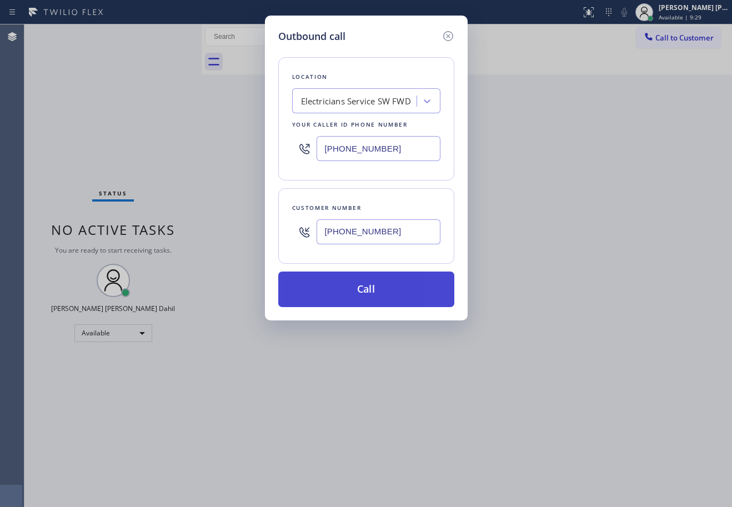 This screenshot has width=732, height=507. I want to click on div: Location, so click(366, 77).